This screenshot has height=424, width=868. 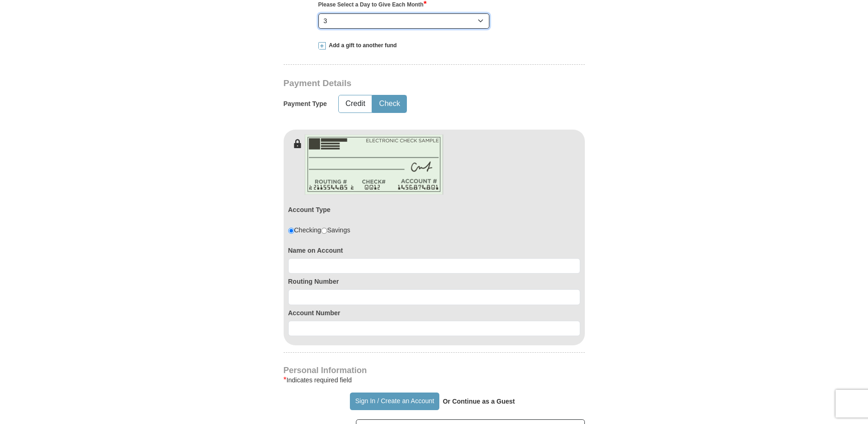 I want to click on div: Checking Savings, so click(x=319, y=231).